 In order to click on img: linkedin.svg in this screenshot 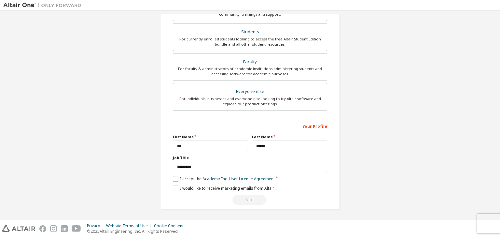, I will do `click(64, 228)`.